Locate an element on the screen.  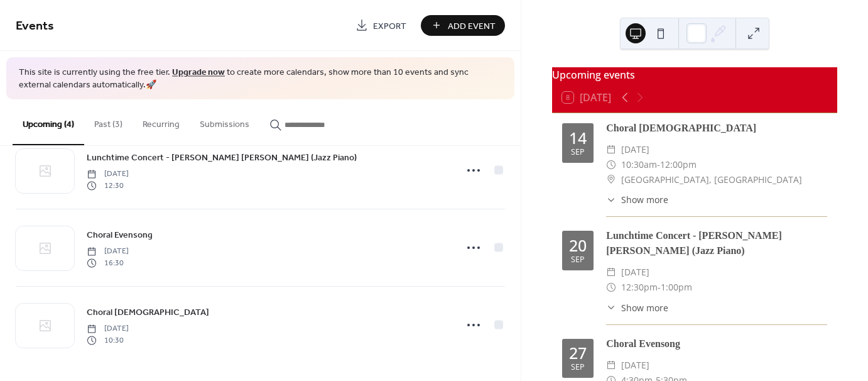
button: Recurring is located at coordinates (161, 121).